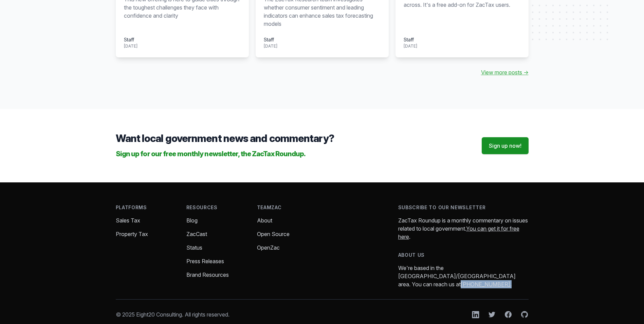  What do you see at coordinates (211, 154) in the screenshot?
I see `span: Sign up for our free monthly newsletter, the ZacTax Roundup.` at bounding box center [211, 154].